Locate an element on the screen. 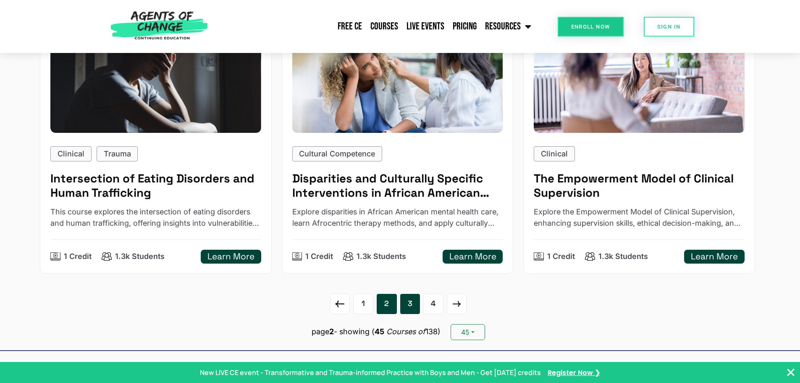  a: SIGN IN is located at coordinates (669, 26).